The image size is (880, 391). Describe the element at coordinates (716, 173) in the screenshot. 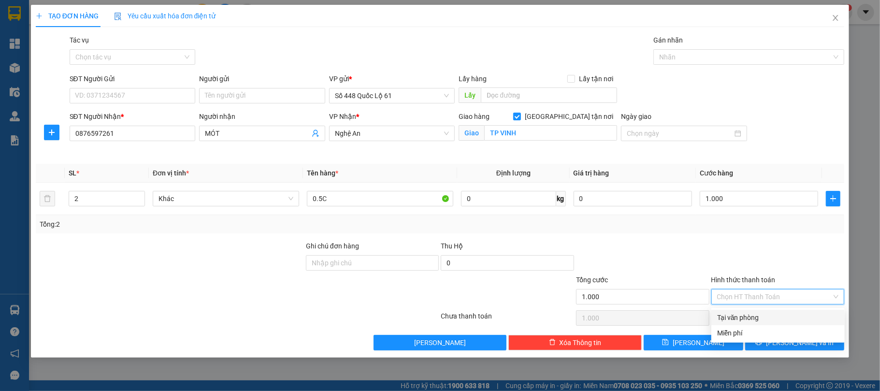

I see `span: Cước hàng` at that location.